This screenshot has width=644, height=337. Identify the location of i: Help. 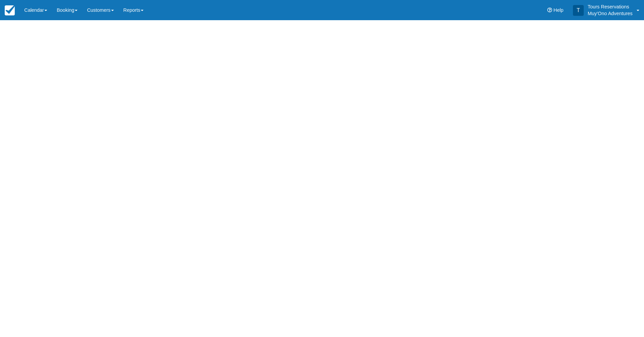
(550, 10).